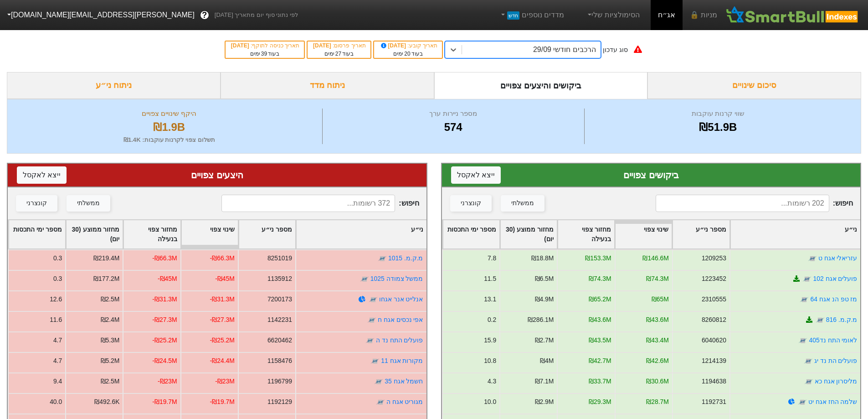  Describe the element at coordinates (754, 85) in the screenshot. I see `div: סיכום שינויים` at that location.